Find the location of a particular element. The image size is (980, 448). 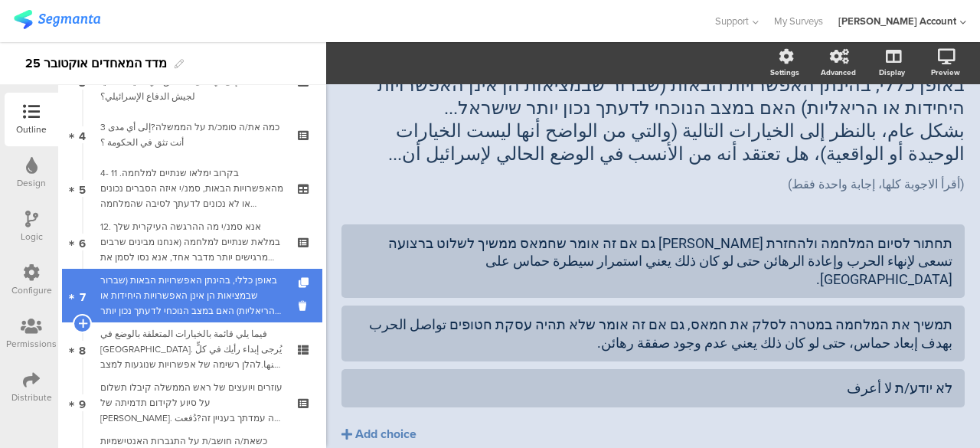

p: (أقرأ الاجوبة كلها، إجابة واحدة فقط) is located at coordinates (653, 184).